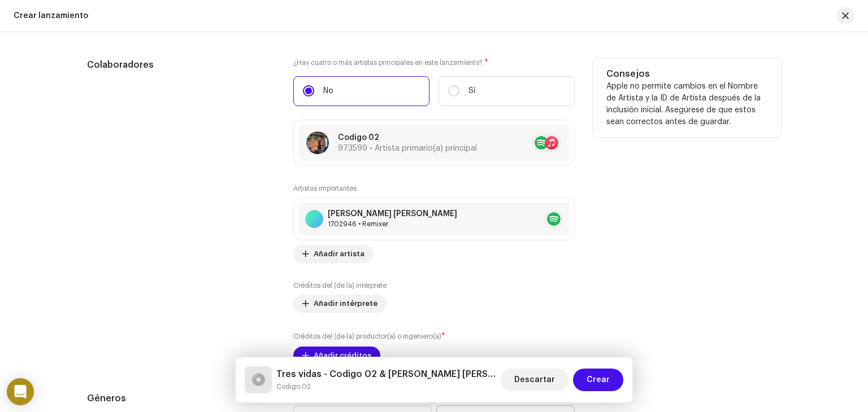 Image resolution: width=868 pixels, height=412 pixels. What do you see at coordinates (386, 374) in the screenshot?
I see `h5: Tres vidas - Codigo 02 & Miguel Angel Azuero (24-48).wav` at bounding box center [386, 374].